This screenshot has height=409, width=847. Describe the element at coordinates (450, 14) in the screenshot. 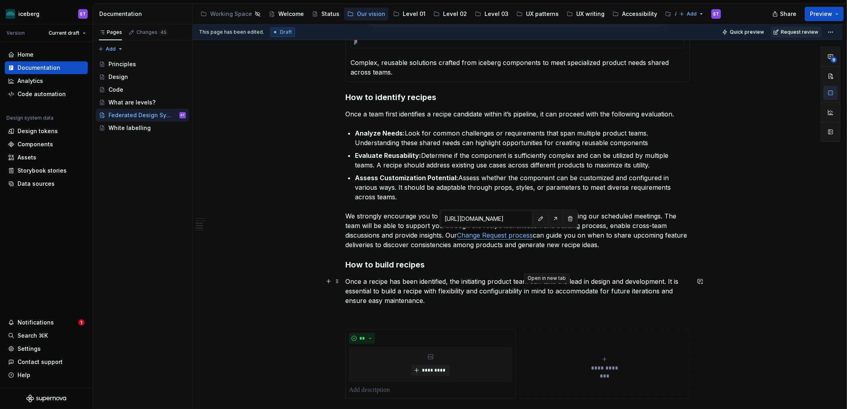

I see `a: Level 02` at that location.